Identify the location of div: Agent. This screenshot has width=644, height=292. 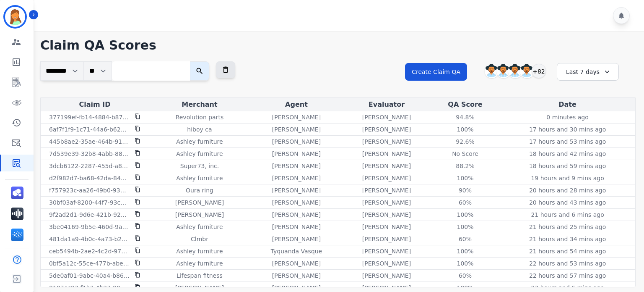
(296, 105).